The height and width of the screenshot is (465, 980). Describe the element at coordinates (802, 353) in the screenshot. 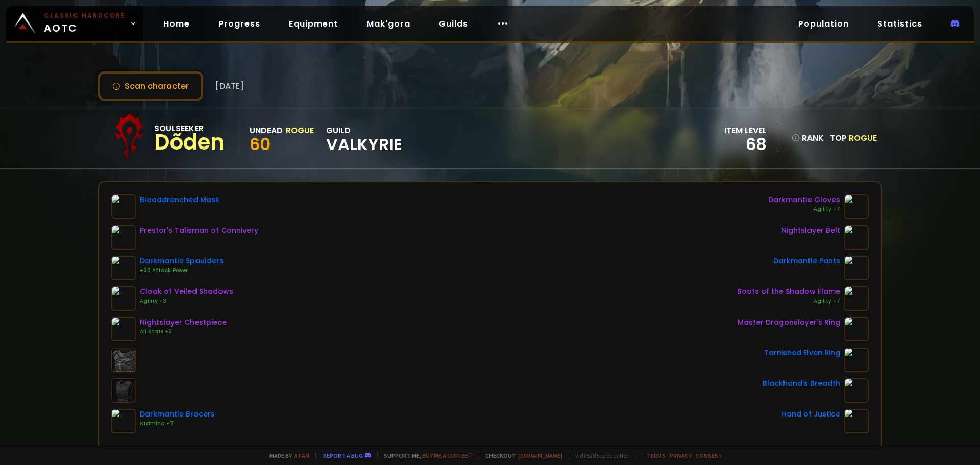

I see `div: Tarnished Elven Ring` at that location.